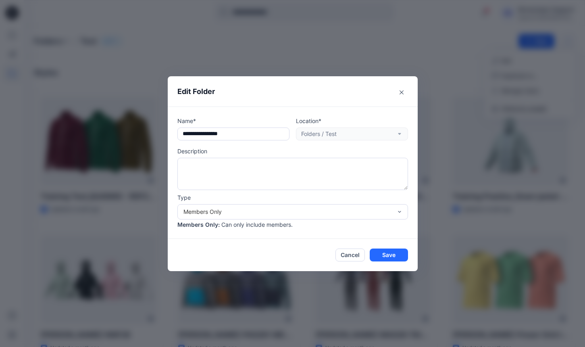 The height and width of the screenshot is (347, 585). Describe the element at coordinates (402, 92) in the screenshot. I see `button: Close` at that location.